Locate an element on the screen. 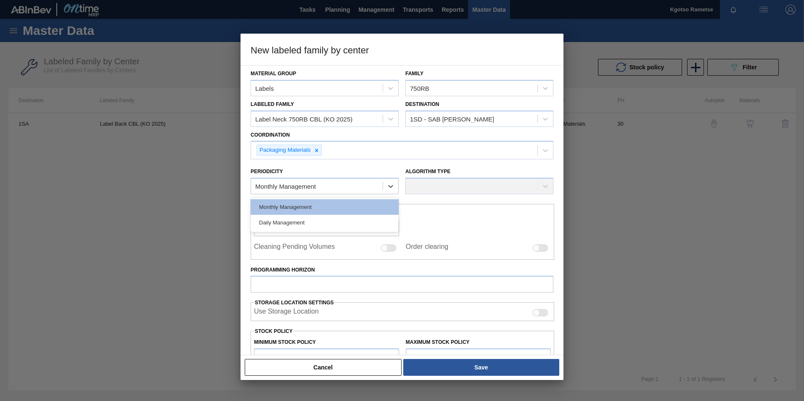  label: Programming Horizon is located at coordinates (402, 270).